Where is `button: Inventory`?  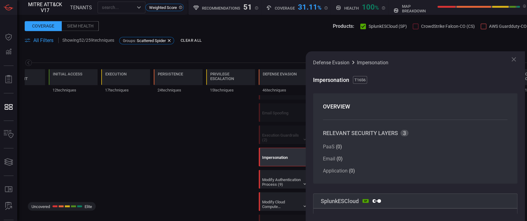 button: Inventory is located at coordinates (9, 134).